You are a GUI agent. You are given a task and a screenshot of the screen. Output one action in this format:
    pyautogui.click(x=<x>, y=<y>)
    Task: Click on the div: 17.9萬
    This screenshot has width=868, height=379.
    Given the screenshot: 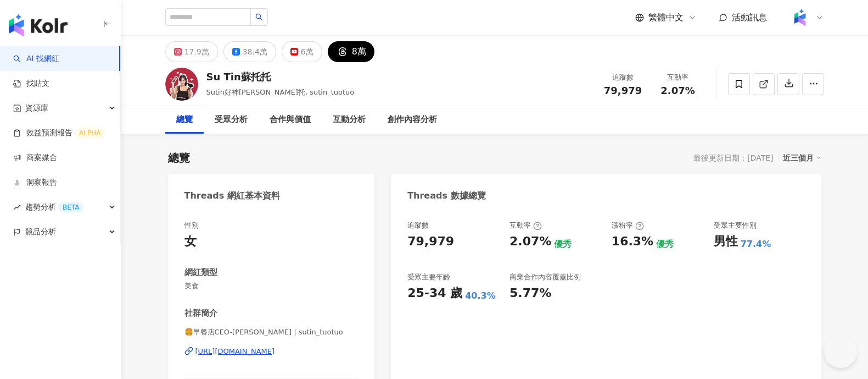 What is the action you would take?
    pyautogui.click(x=196, y=51)
    